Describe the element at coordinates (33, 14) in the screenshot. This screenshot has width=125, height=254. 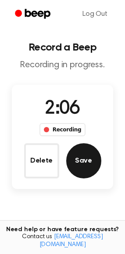
I see `a: Beep` at that location.